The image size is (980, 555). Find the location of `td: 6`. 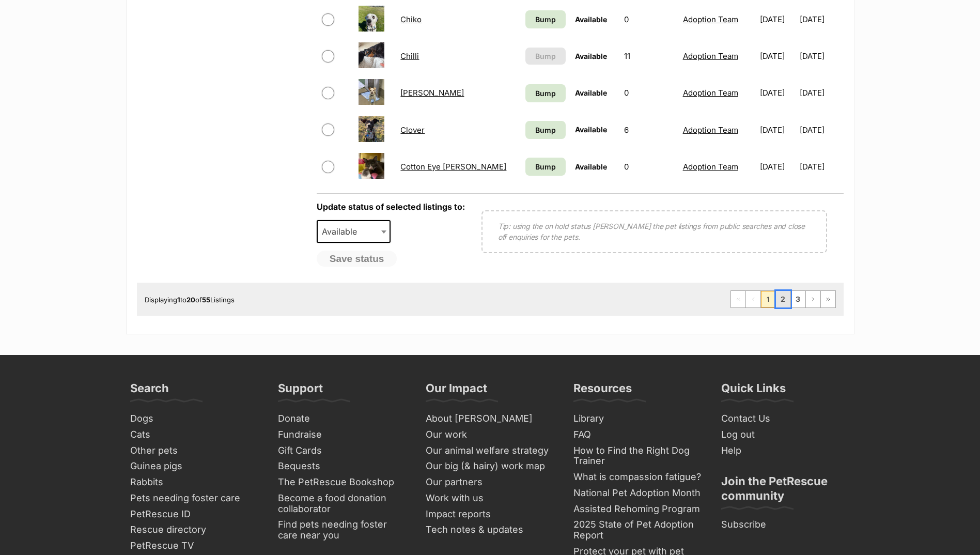

td: 6 is located at coordinates (648, 129).